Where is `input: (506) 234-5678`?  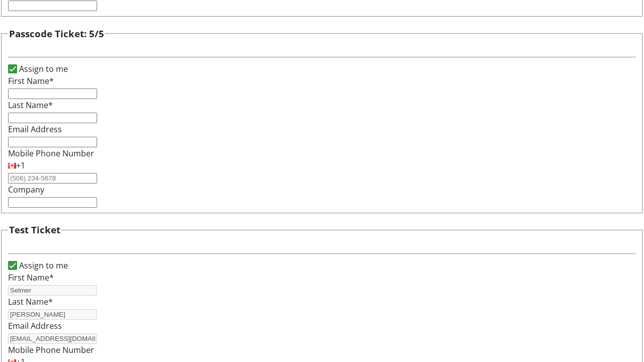
input: (506) 234-5678 is located at coordinates (52, 178).